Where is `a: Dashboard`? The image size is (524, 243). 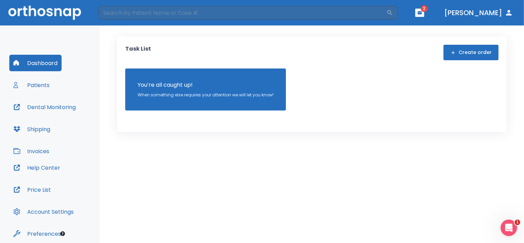 a: Dashboard is located at coordinates (35, 63).